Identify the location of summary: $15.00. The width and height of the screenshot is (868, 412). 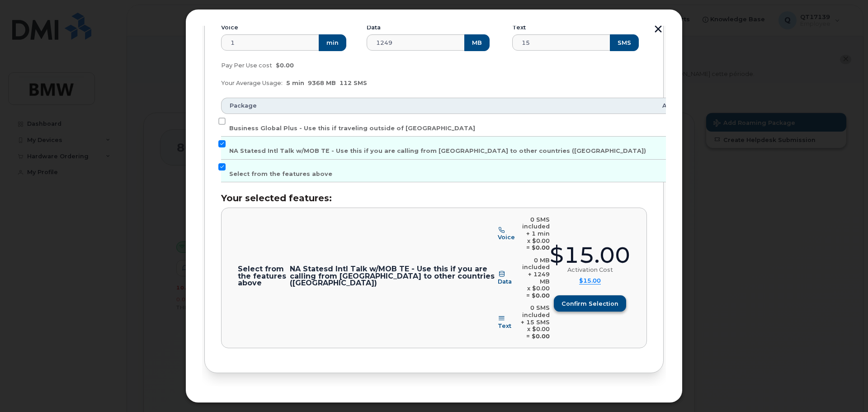
(590, 281).